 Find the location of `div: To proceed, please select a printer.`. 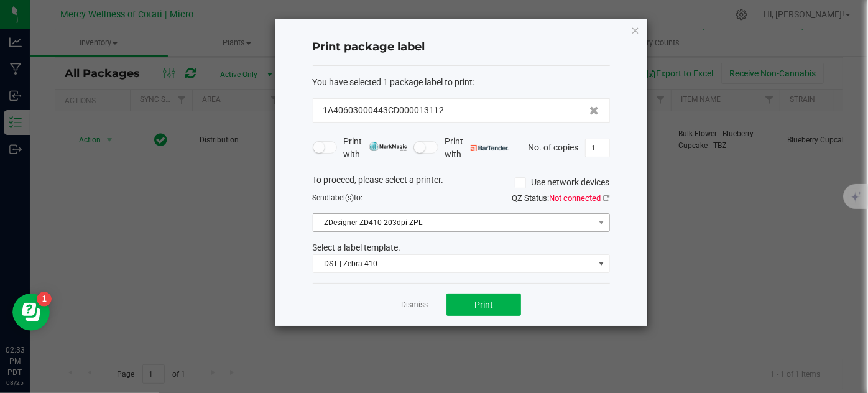

div: To proceed, please select a printer. is located at coordinates (462, 183).